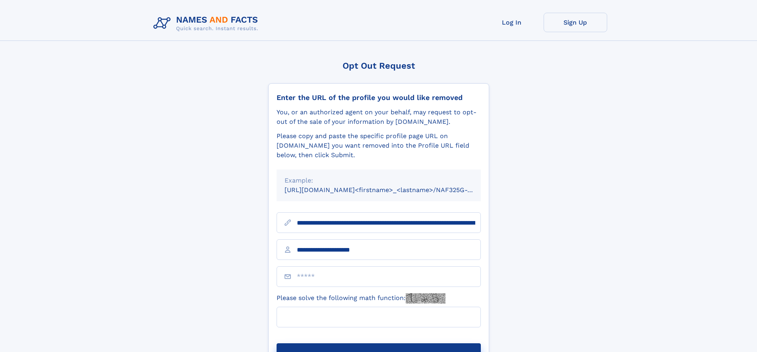 The width and height of the screenshot is (757, 352). Describe the element at coordinates (379, 66) in the screenshot. I see `div: Opt Out Request` at that location.